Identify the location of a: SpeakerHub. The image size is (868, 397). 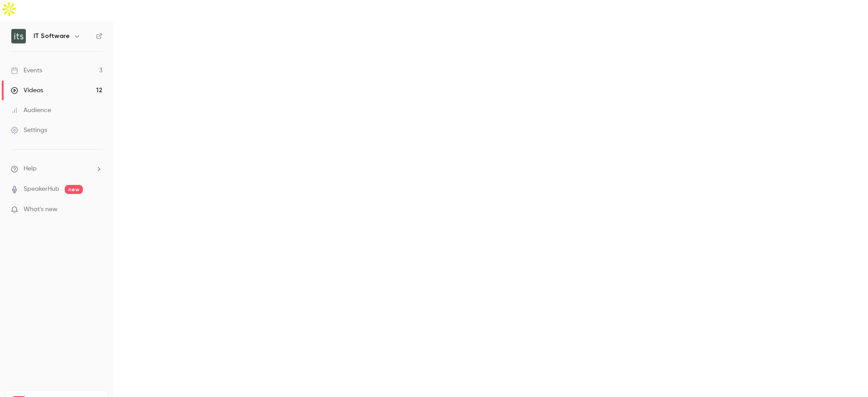
(41, 189).